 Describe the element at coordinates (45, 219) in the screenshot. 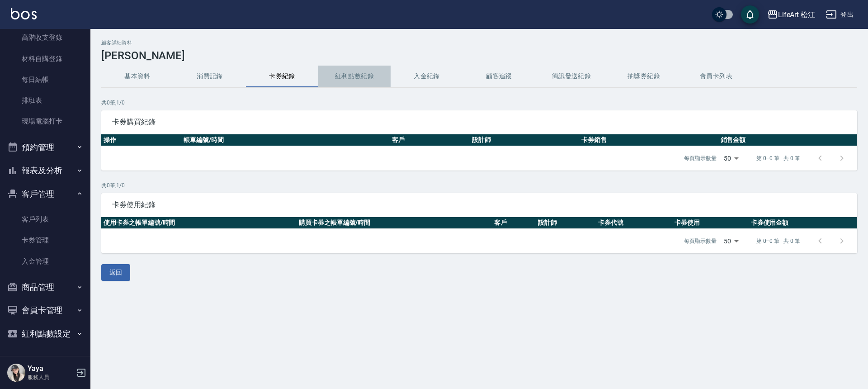

I see `a: 客戶列表` at that location.